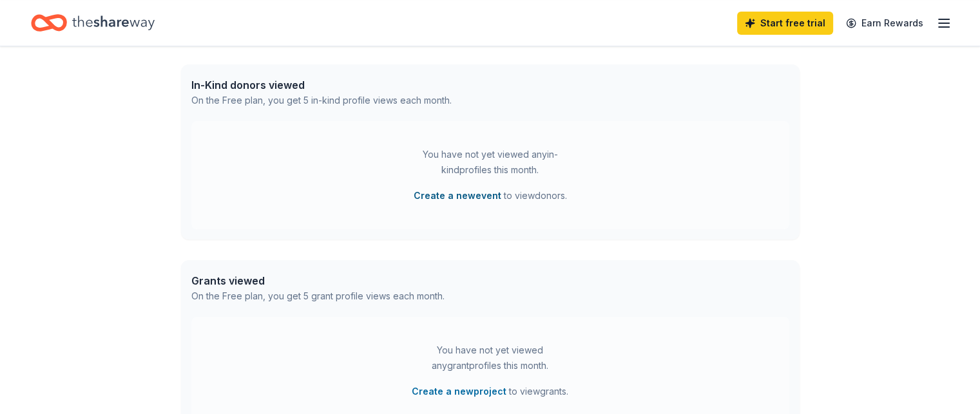 The height and width of the screenshot is (414, 980). I want to click on div: On the Free plan, you get 5 in-kind profile views each month., so click(321, 100).